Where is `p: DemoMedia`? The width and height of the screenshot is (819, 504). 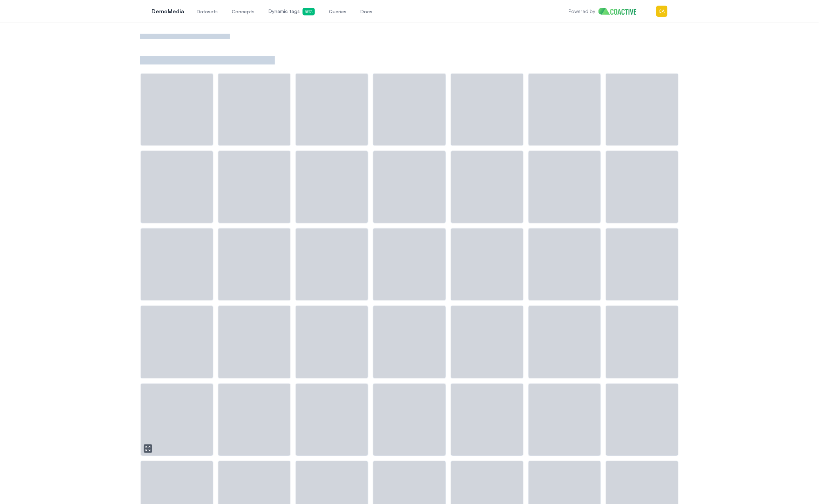 p: DemoMedia is located at coordinates (168, 11).